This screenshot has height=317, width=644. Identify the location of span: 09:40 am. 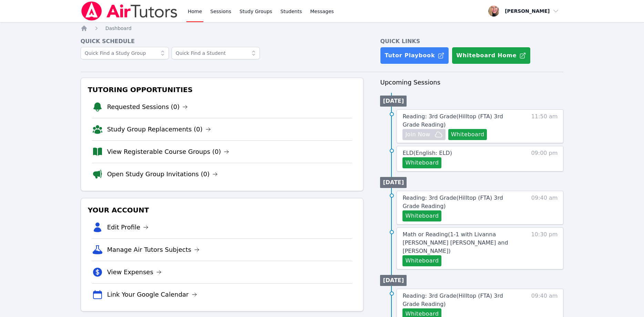
(544, 207).